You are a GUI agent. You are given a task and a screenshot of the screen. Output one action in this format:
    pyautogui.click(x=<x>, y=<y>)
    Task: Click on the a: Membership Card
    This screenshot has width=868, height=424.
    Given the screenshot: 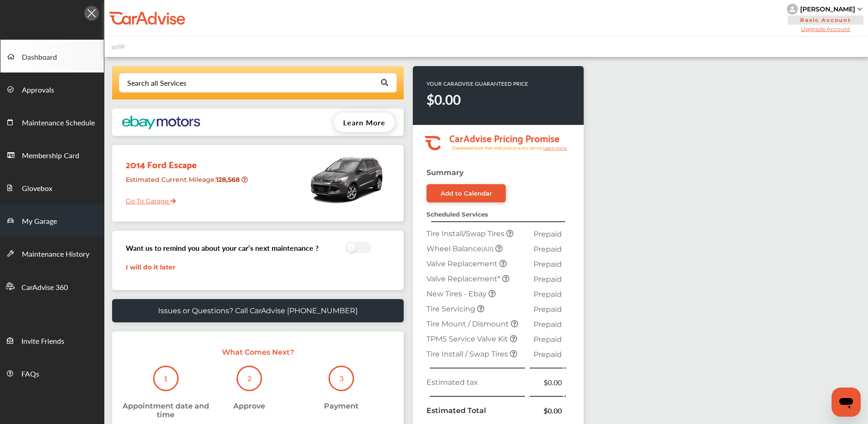 What is the action you would take?
    pyautogui.click(x=52, y=154)
    